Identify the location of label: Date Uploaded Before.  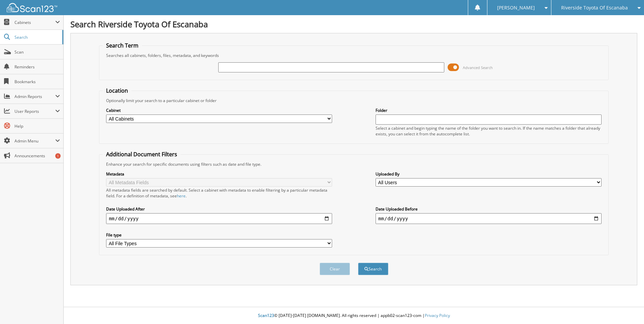
(488, 209).